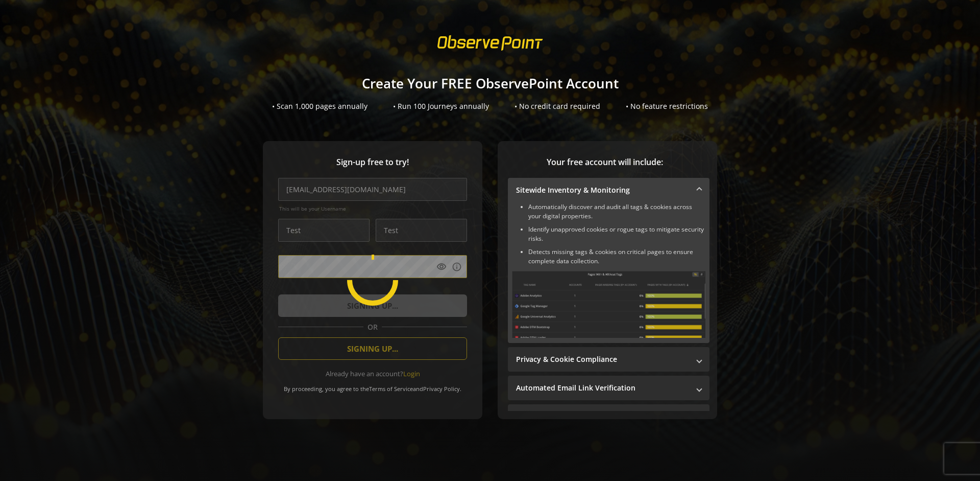 Image resolution: width=980 pixels, height=481 pixels. What do you see at coordinates (617, 256) in the screenshot?
I see `li: Detects missing tags & cookies on critical pages to ensure complete data collection.` at bounding box center [617, 256].